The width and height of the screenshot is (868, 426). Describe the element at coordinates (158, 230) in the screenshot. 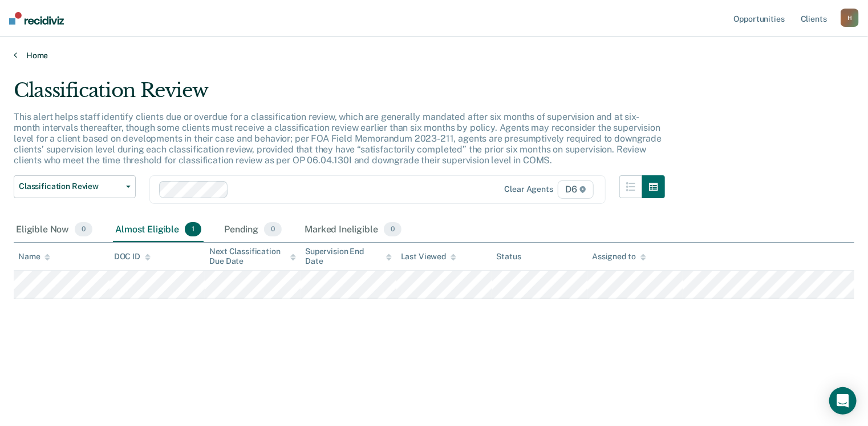

I see `div: Almost Eligible1` at that location.